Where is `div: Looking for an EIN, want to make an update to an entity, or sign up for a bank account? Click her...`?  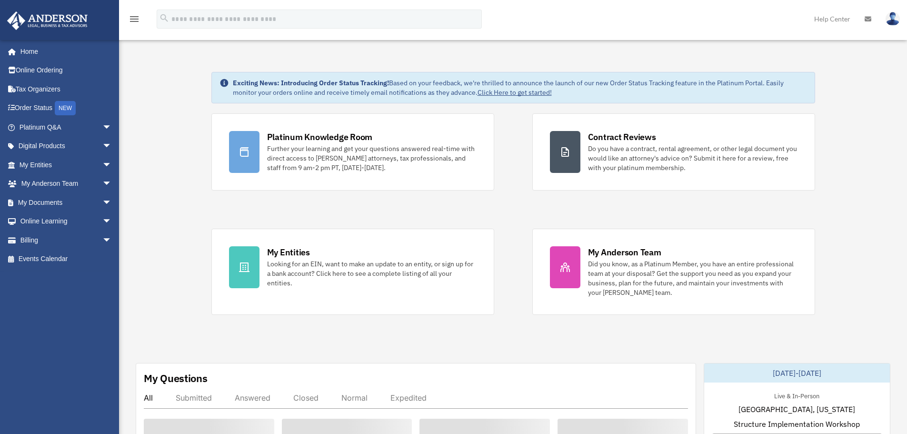 div: Looking for an EIN, want to make an update to an entity, or sign up for a bank account? Click her... is located at coordinates (372, 273).